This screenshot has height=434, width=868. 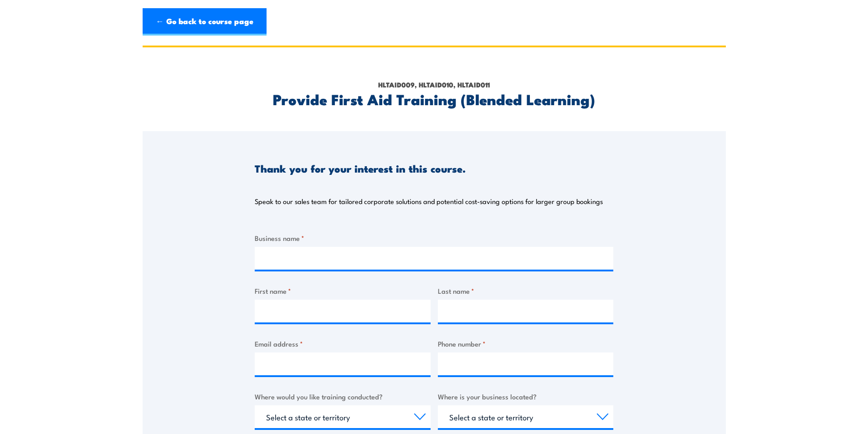 I want to click on label: Where is your business located?, so click(x=525, y=396).